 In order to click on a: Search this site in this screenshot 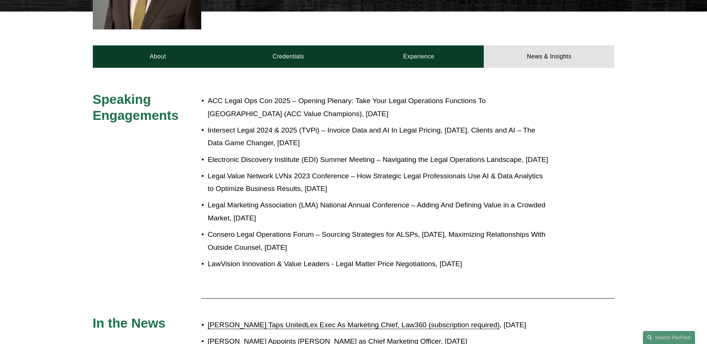, I will do `click(669, 338)`.